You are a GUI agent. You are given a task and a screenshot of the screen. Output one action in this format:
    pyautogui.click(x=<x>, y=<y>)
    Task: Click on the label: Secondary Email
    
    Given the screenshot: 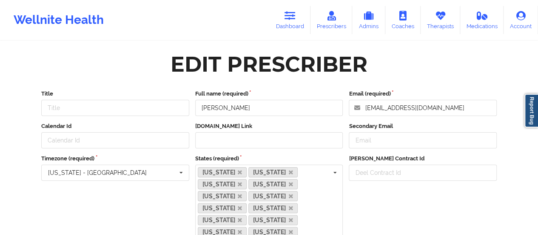 What is the action you would take?
    pyautogui.click(x=423, y=126)
    